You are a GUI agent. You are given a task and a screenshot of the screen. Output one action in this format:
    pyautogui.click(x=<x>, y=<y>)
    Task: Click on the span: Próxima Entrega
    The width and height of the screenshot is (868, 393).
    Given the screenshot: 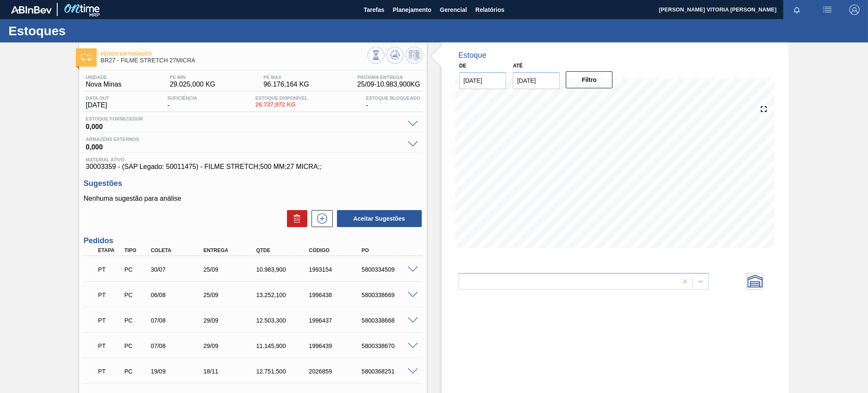 What is the action you would take?
    pyautogui.click(x=389, y=77)
    